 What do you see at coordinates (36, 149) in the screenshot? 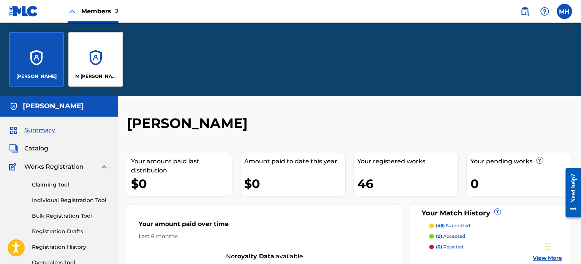
I see `span: Catalog` at bounding box center [36, 149].